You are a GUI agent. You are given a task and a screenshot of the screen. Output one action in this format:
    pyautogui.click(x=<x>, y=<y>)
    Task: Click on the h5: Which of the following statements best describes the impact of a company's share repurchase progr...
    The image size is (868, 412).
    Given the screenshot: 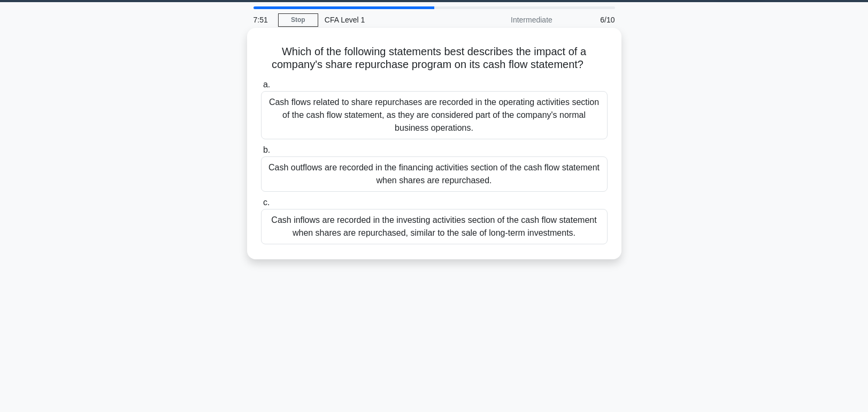 What is the action you would take?
    pyautogui.click(x=435, y=59)
    